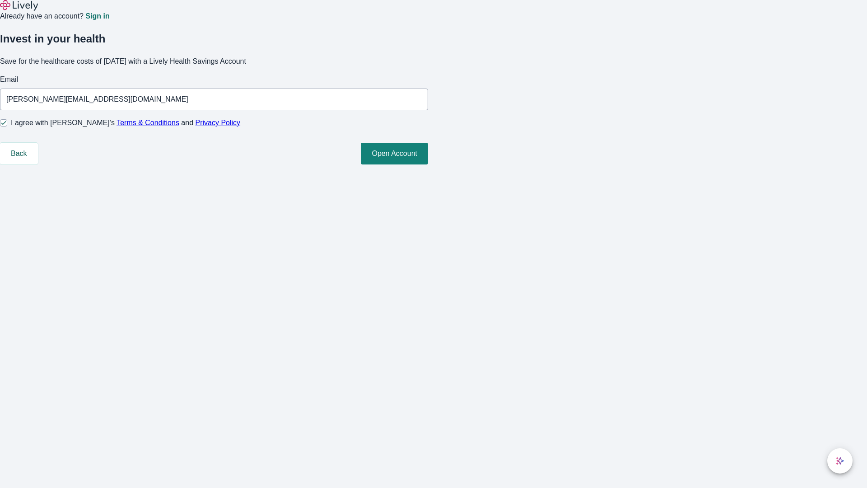 The image size is (867, 488). Describe the element at coordinates (840, 460) in the screenshot. I see `svg: Lively AI Assistant` at that location.